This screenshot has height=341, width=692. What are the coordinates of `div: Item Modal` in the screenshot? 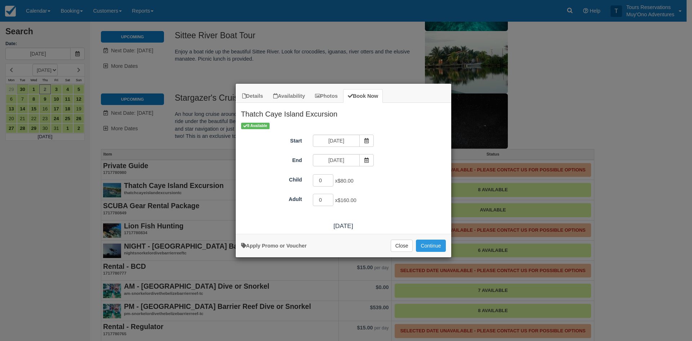 It's located at (344, 166).